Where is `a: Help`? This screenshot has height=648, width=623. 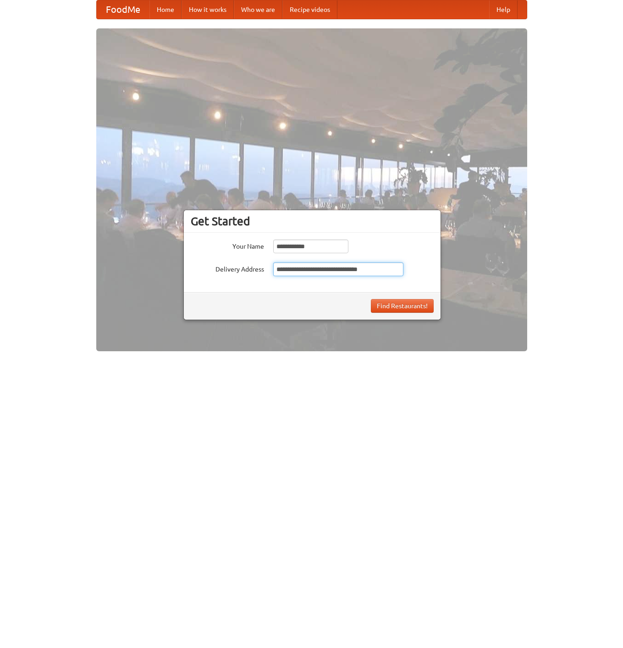 a: Help is located at coordinates (503, 10).